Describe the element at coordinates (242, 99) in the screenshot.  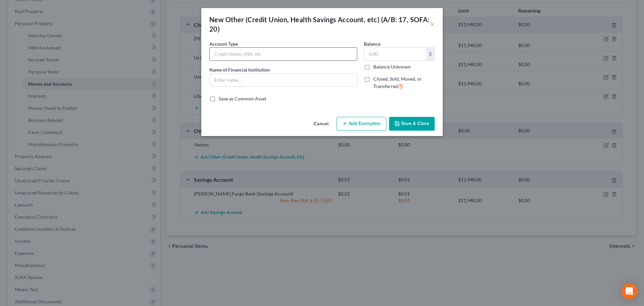
I see `label: Save as Common Asset` at that location.